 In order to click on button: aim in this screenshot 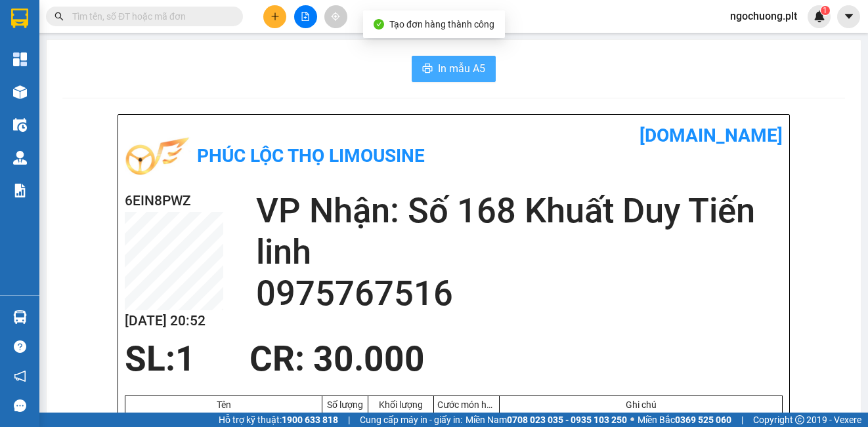, I will do `click(336, 16)`.